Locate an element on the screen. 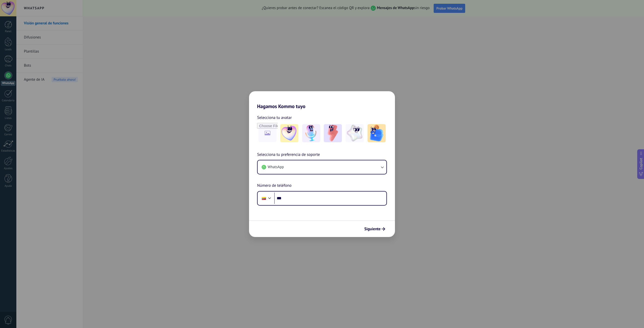  div: Colombia: + 57 is located at coordinates (264, 198).